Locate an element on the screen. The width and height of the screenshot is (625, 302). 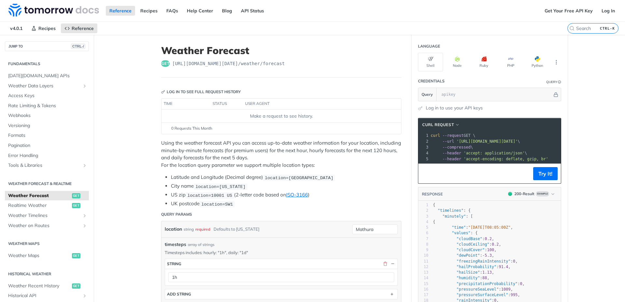
span: Weather Forecast is located at coordinates (39, 196).